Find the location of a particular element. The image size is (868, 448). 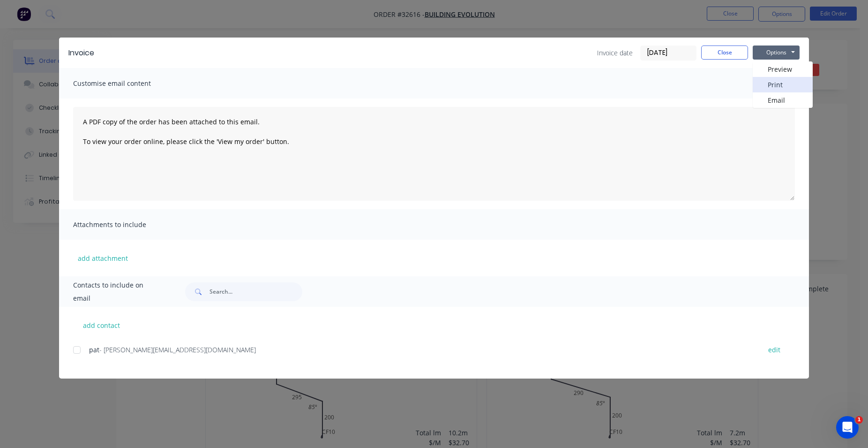

span: Invoice date is located at coordinates (615, 52).